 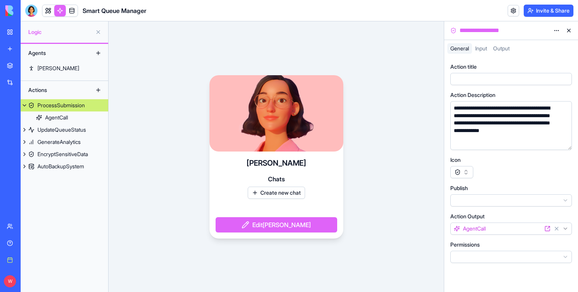 What do you see at coordinates (62, 130) in the screenshot?
I see `div: UpdateQueueStatus` at bounding box center [62, 130].